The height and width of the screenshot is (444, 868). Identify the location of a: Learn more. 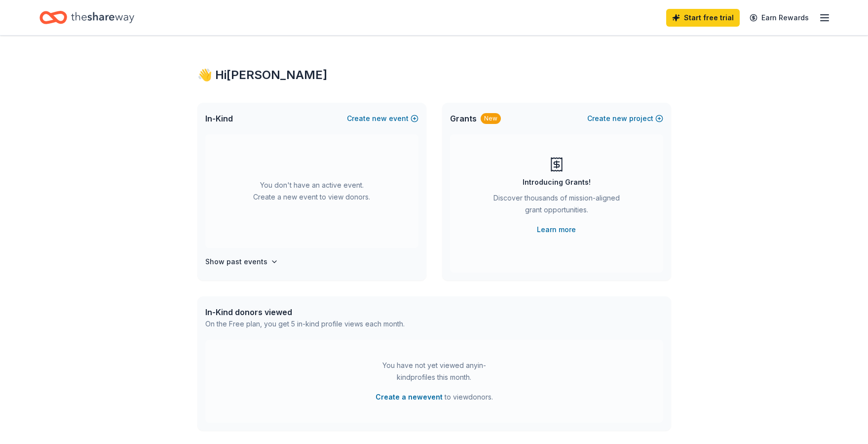
(556, 229).